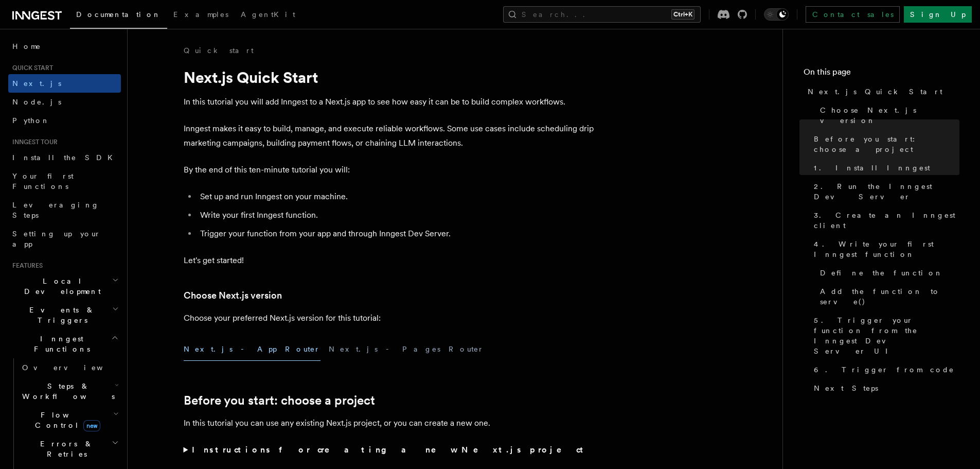  What do you see at coordinates (64, 239) in the screenshot?
I see `a: Setting up your app` at bounding box center [64, 239].